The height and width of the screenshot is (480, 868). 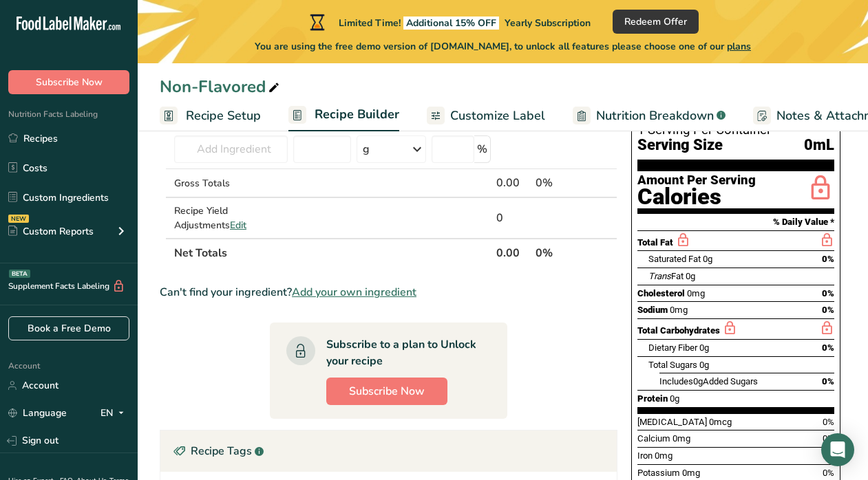 I want to click on th: 0%, so click(x=565, y=253).